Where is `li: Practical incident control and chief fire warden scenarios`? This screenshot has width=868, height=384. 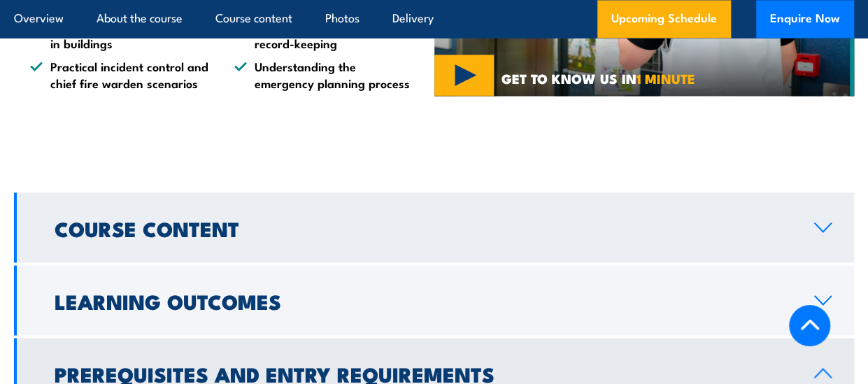
li: Practical incident control and chief fire warden scenarios is located at coordinates (119, 74).